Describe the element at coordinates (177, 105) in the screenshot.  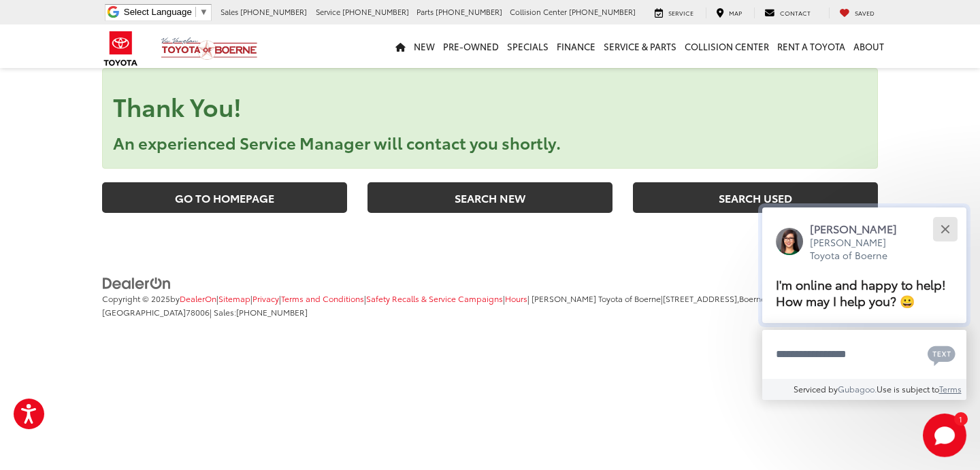
I see `strong: Thank You!` at that location.